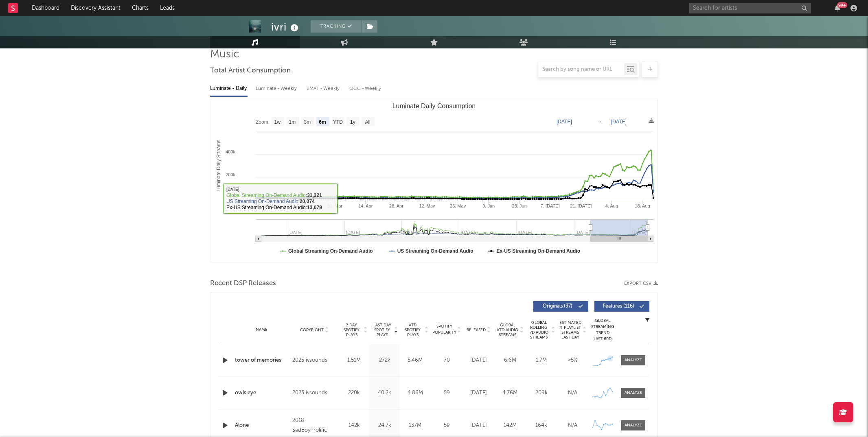  Describe the element at coordinates (603, 330) in the screenshot. I see `div: Global Streaming Trend (Last 60D)` at that location.